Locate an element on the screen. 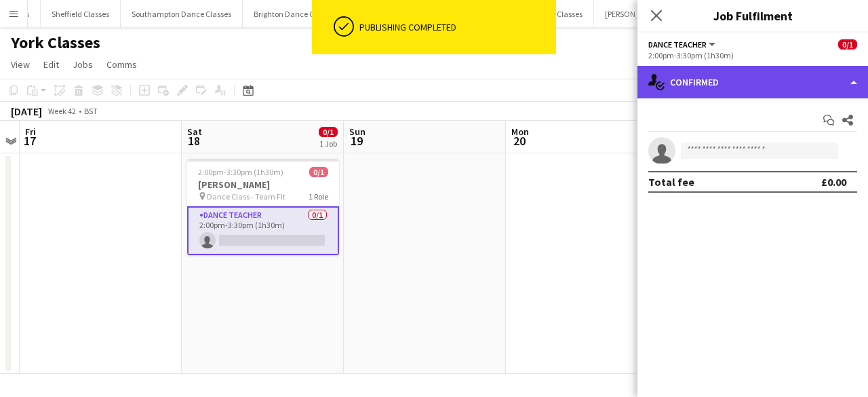 Image resolution: width=868 pixels, height=397 pixels. button: Sheffield Classes is located at coordinates (80, 14).